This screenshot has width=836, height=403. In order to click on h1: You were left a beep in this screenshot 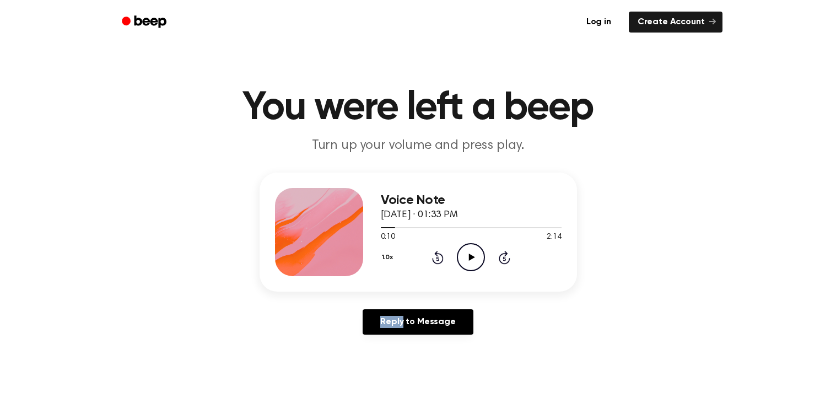, I will do `click(418, 108)`.